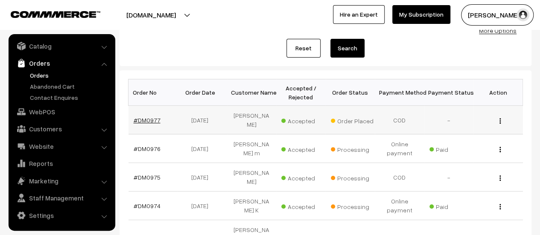 Image resolution: width=540 pixels, height=235 pixels. Describe the element at coordinates (56, 14) in the screenshot. I see `img: COMMMERCE` at that location.